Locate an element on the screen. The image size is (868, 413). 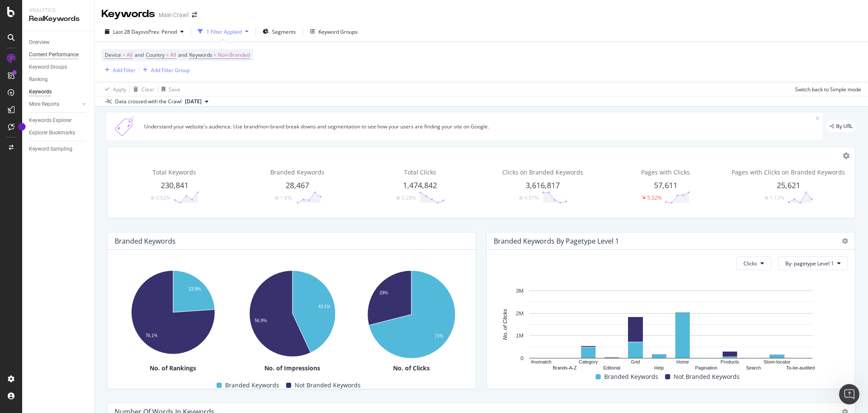
img: Xn5yXbTLC6GvtKIoinKAiP4Hm0QJ922KvQwAAAAASUVORK5CYII= is located at coordinates (126, 126).